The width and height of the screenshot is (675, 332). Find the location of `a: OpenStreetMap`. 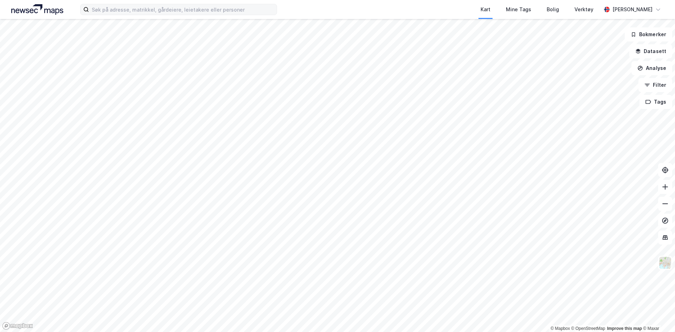

a: OpenStreetMap is located at coordinates (588, 329).